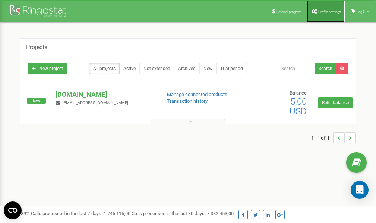 The height and width of the screenshot is (223, 376). What do you see at coordinates (117, 214) in the screenshot?
I see `u: 1 745 115,00` at bounding box center [117, 214].